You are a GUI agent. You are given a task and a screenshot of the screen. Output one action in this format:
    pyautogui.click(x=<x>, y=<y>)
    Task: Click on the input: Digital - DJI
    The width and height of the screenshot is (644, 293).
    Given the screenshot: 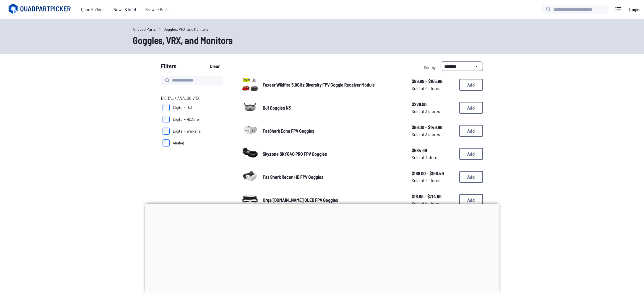 What is the action you would take?
    pyautogui.click(x=166, y=107)
    